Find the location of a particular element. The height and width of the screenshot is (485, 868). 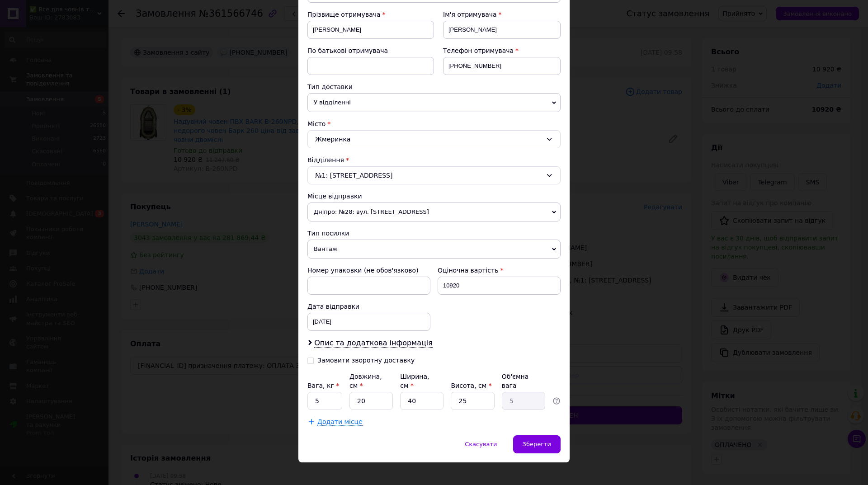

div: Відділення is located at coordinates (434, 160).